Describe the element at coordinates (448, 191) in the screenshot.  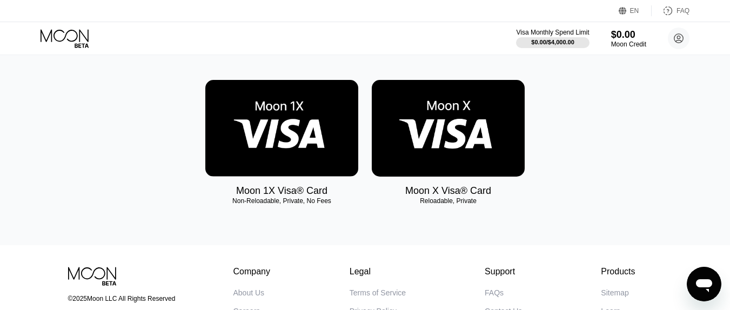
I see `div: Moon X Visa® Card` at that location.